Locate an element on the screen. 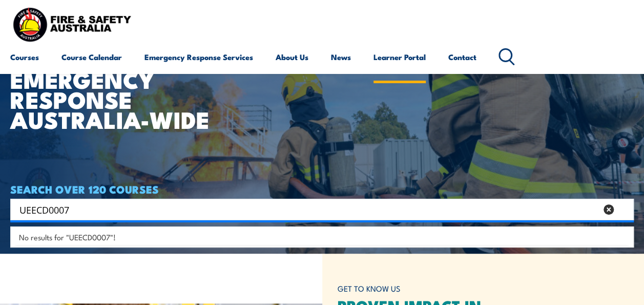 The height and width of the screenshot is (305, 644). span: No results for "UEECD0007"! is located at coordinates (67, 237).